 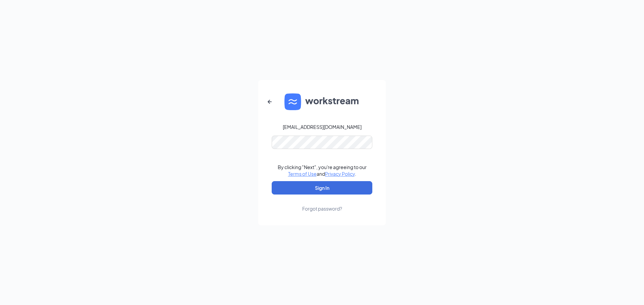 I want to click on div: Forgot password?, so click(x=322, y=209).